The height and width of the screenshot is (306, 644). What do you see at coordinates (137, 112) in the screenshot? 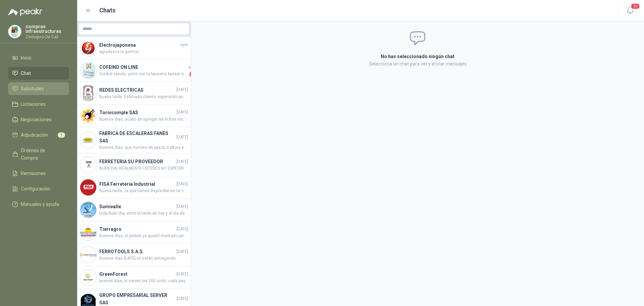
I see `h4: Tornicomple SAS` at bounding box center [137, 112].